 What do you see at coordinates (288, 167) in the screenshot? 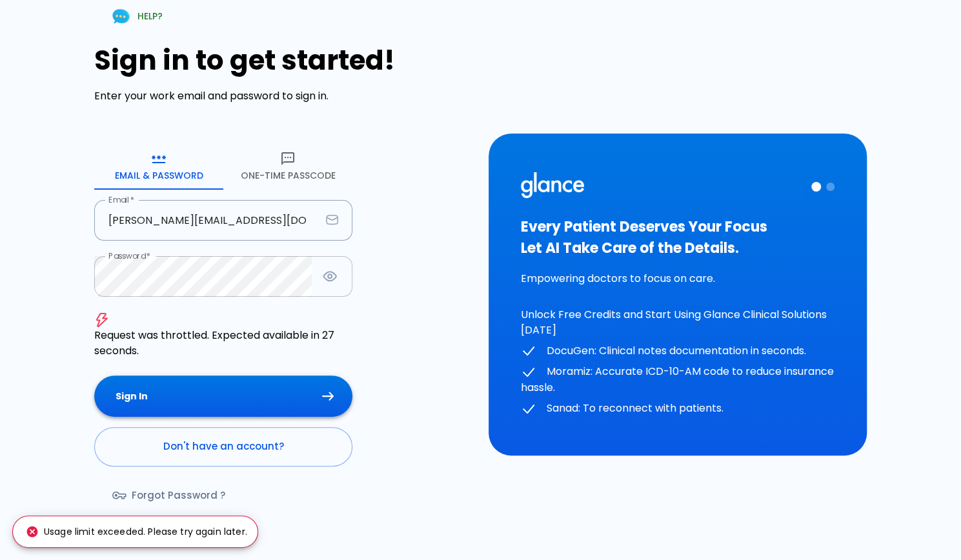
I see `button: One-Time Passcode` at bounding box center [288, 167].